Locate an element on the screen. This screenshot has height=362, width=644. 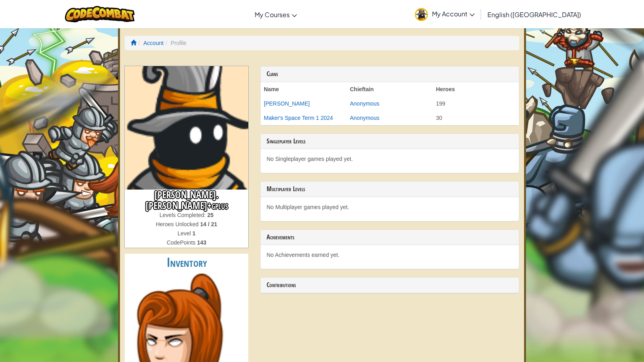
a: Account is located at coordinates (154, 43).